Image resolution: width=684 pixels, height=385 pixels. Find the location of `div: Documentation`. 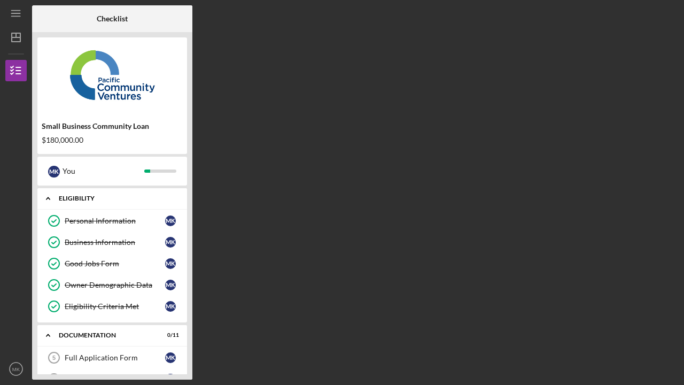

div: Documentation is located at coordinates (105, 335).